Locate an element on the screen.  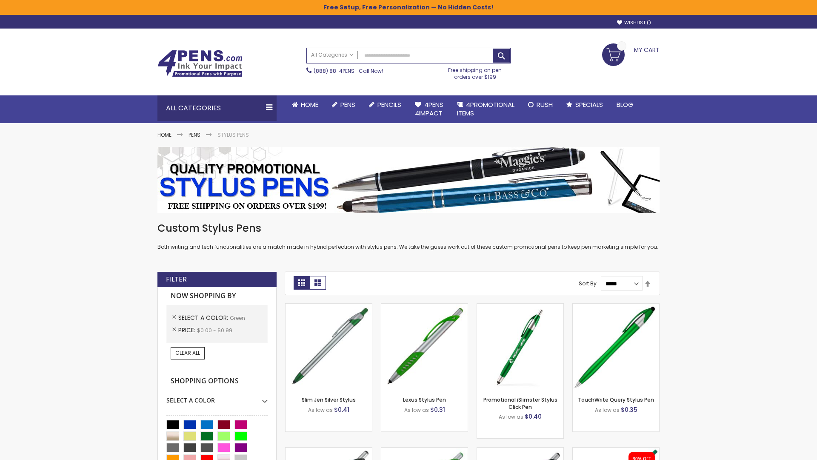
div: Both writing and tech functionalities are a match made in hybrid perfection with stylus pens. We ... is located at coordinates (409, 236).